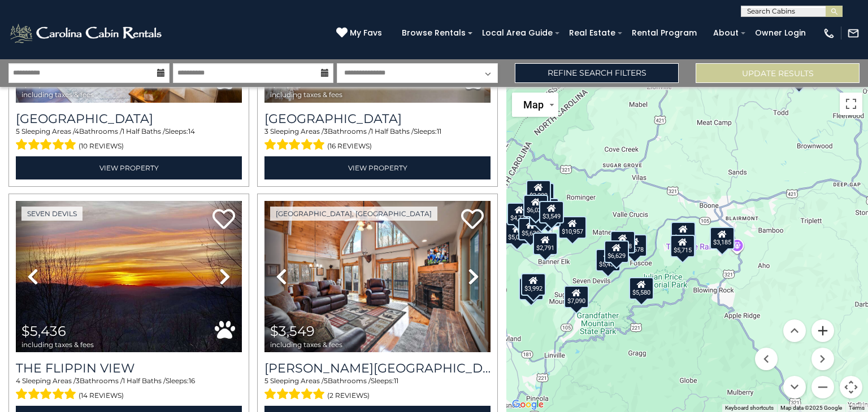 This screenshot has width=868, height=412. Describe the element at coordinates (823, 388) in the screenshot. I see `button: Zoom out` at that location.